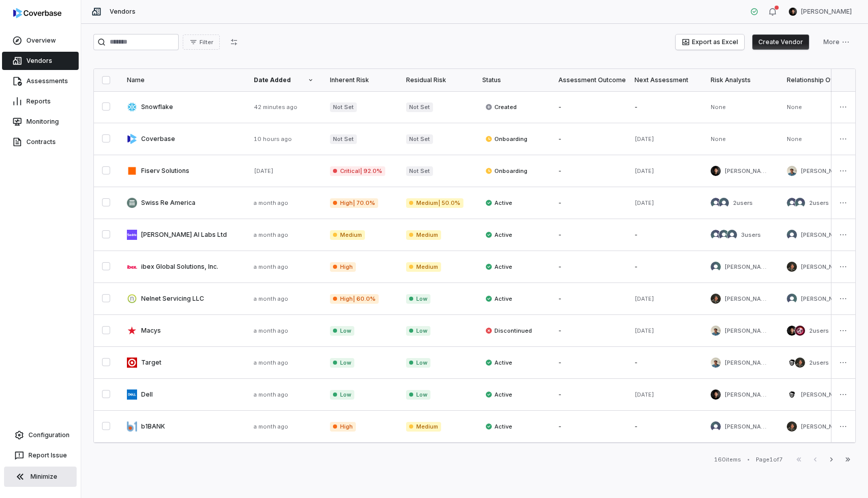 This screenshot has height=498, width=868. Describe the element at coordinates (588, 80) in the screenshot. I see `div: Assessment Outcome` at that location.